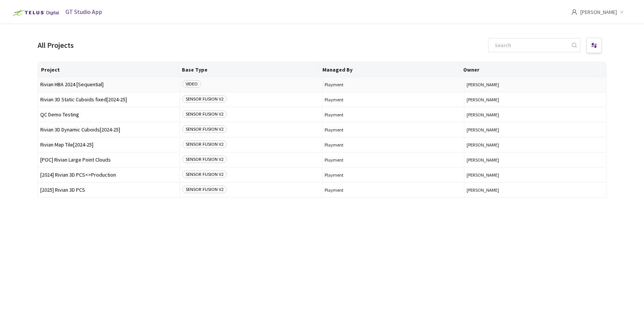 This screenshot has width=644, height=325. What do you see at coordinates (250, 69) in the screenshot?
I see `th: Base Type` at bounding box center [250, 69].